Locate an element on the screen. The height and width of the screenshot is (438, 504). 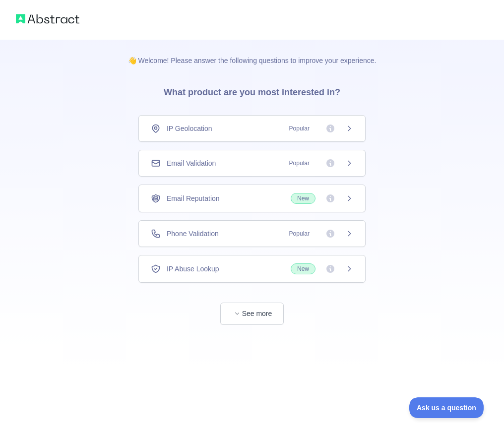
h3: What product are you most interested in? is located at coordinates (252, 90).